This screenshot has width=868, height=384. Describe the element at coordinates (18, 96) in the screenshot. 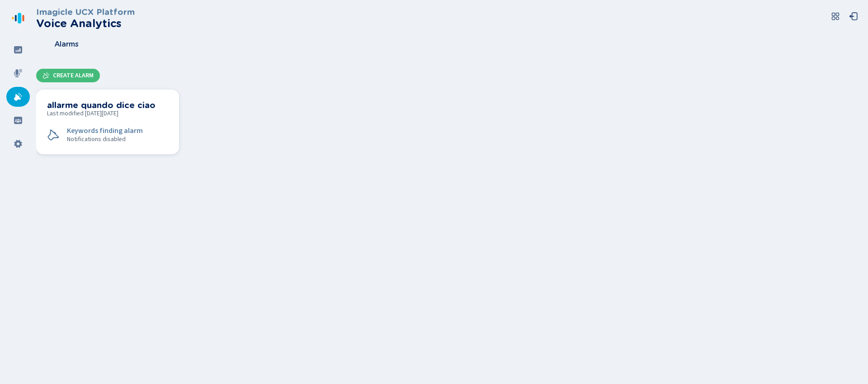

I see `svg: alarm-filled` at that location.